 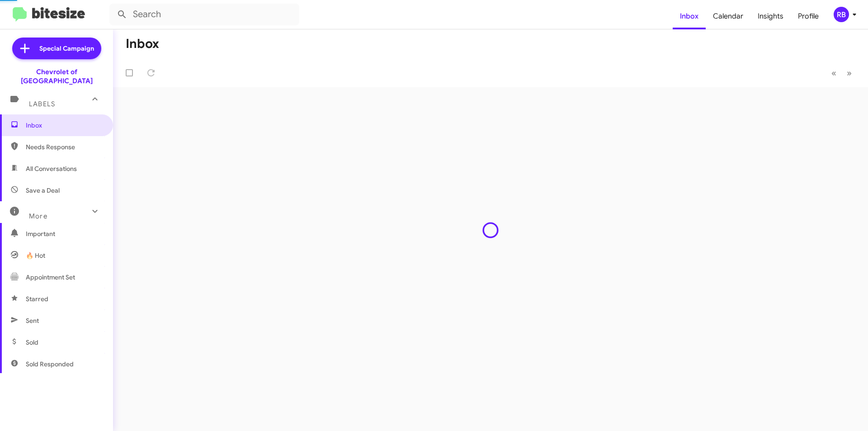 I want to click on span: Labels, so click(x=42, y=104).